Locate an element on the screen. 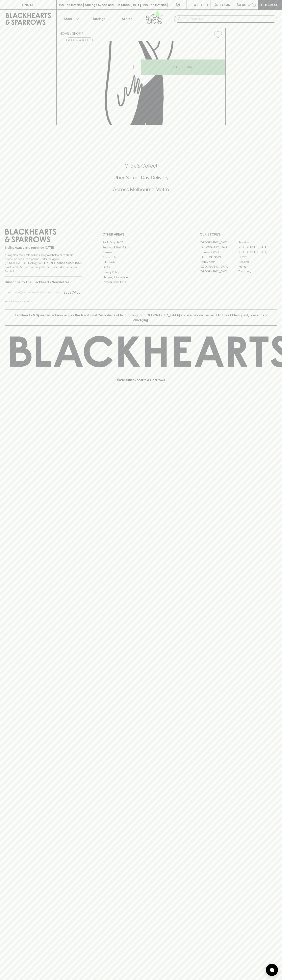  a: SHOP is located at coordinates (76, 33).